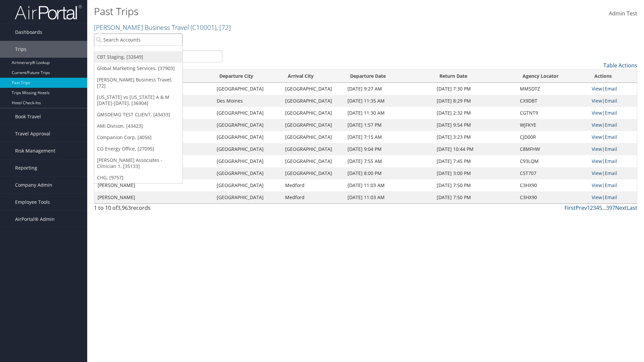 The image size is (644, 362). What do you see at coordinates (138, 69) in the screenshot?
I see `a: Global Marketing Services, [37903]` at bounding box center [138, 69].